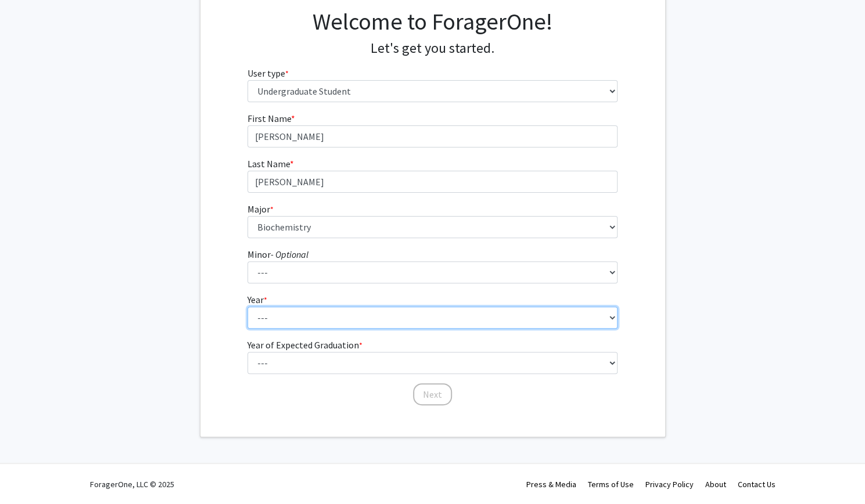 The width and height of the screenshot is (865, 504). Describe the element at coordinates (268, 73) in the screenshot. I see `label: User type` at that location.